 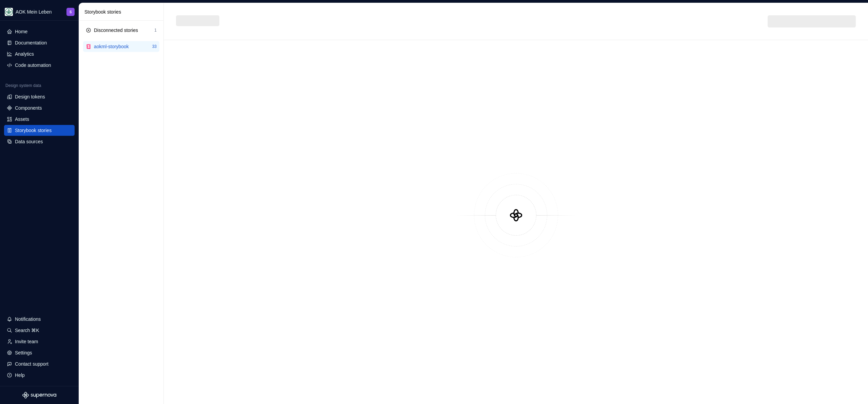 I want to click on div: 1, so click(x=155, y=30).